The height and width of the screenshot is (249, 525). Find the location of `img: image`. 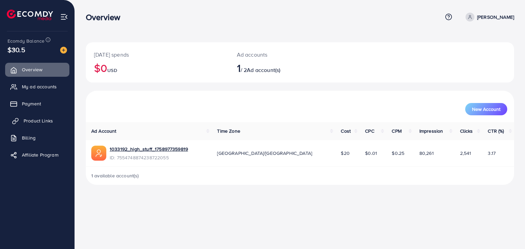

img: image is located at coordinates (64, 50).